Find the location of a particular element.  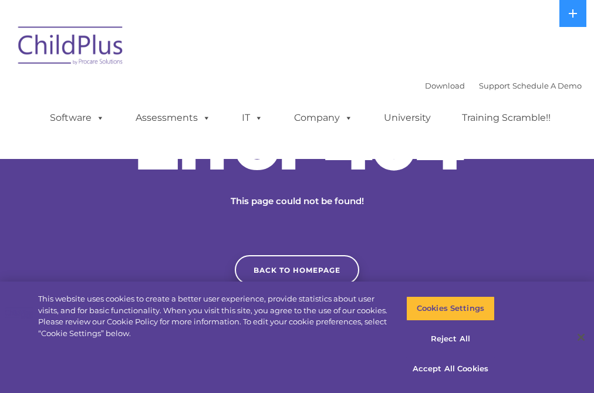

h2: Error 404 is located at coordinates (297, 144).